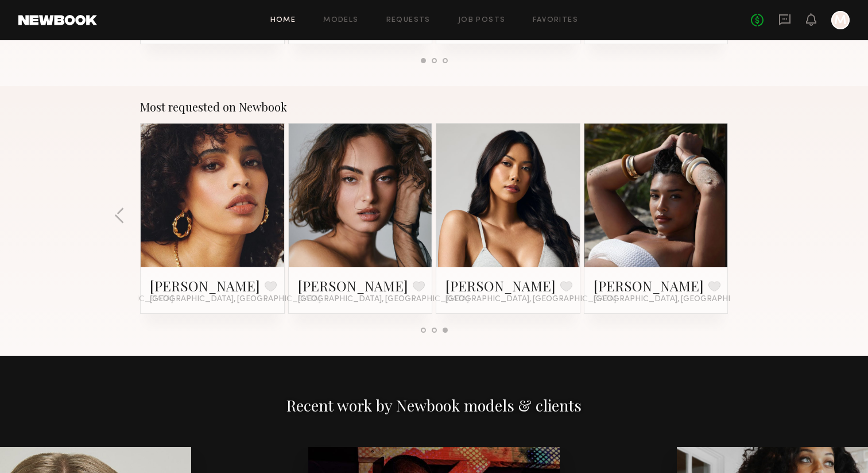  What do you see at coordinates (555, 20) in the screenshot?
I see `a: Favorites` at bounding box center [555, 20].